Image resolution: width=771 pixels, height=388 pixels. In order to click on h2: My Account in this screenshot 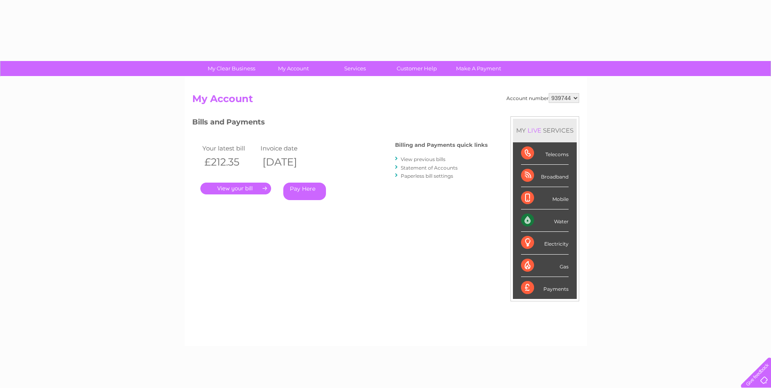, I will do `click(386, 101)`.